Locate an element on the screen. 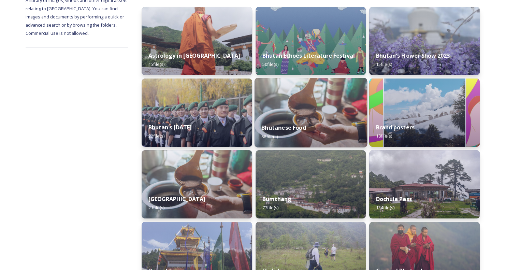 This screenshot has height=270, width=519. span: 22 file(s) is located at coordinates (156, 136).